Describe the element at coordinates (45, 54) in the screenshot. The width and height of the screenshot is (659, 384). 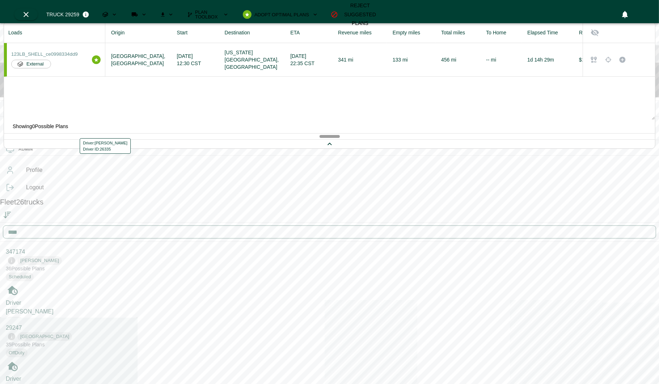
I see `button: 123LB_SHELL_ce0998334dd9` at that location.